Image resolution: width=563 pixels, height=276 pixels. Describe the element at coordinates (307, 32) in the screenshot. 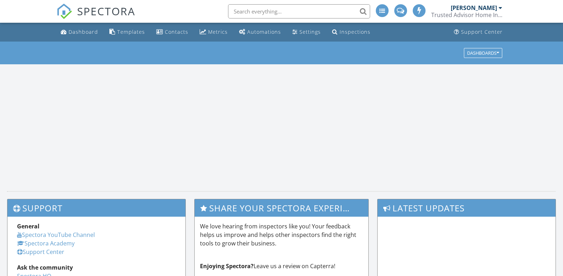

I see `a: Settings` at that location.